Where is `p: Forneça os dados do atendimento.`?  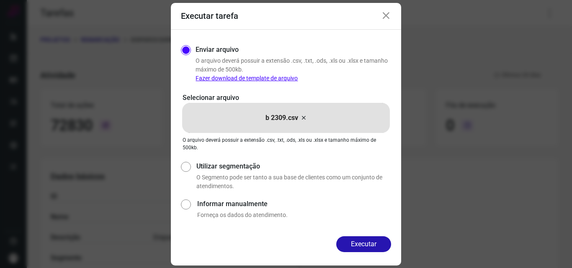
p: Forneça os dados do atendimento. is located at coordinates (294, 215).